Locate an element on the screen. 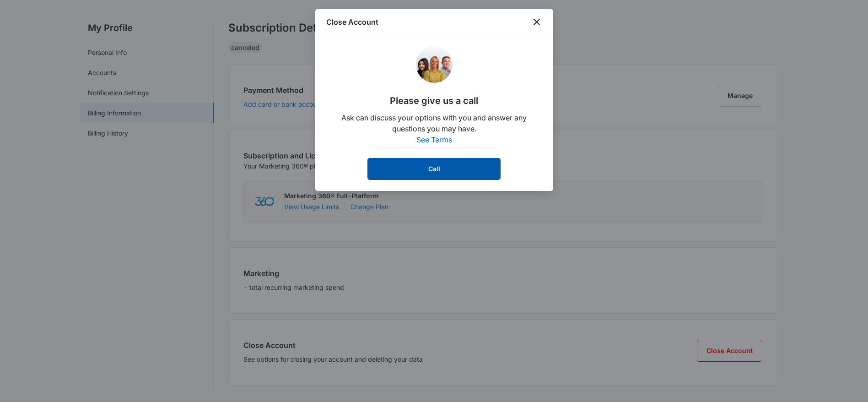 Image resolution: width=868 pixels, height=402 pixels. button: close is located at coordinates (537, 22).